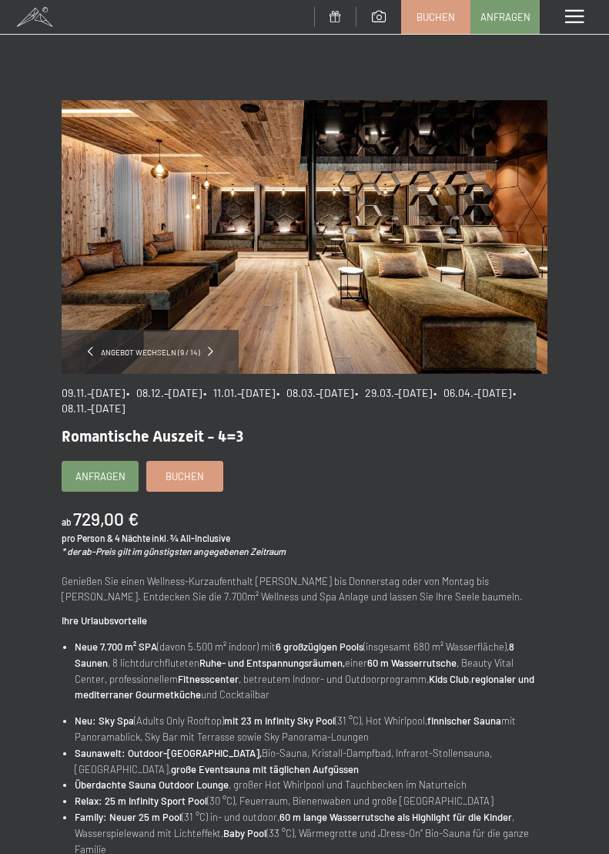  I want to click on strong: Überdachte Sauna Outdoor Lounge, so click(152, 784).